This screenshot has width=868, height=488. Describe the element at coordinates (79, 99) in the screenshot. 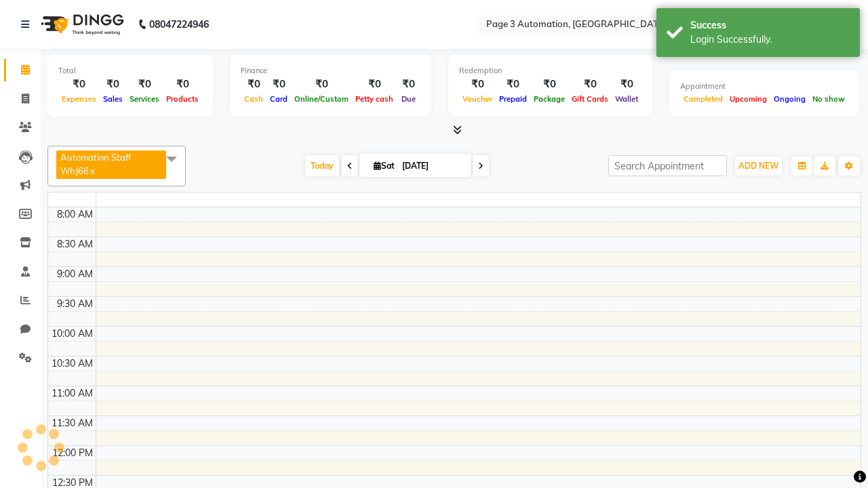

I see `span: Expenses` at that location.